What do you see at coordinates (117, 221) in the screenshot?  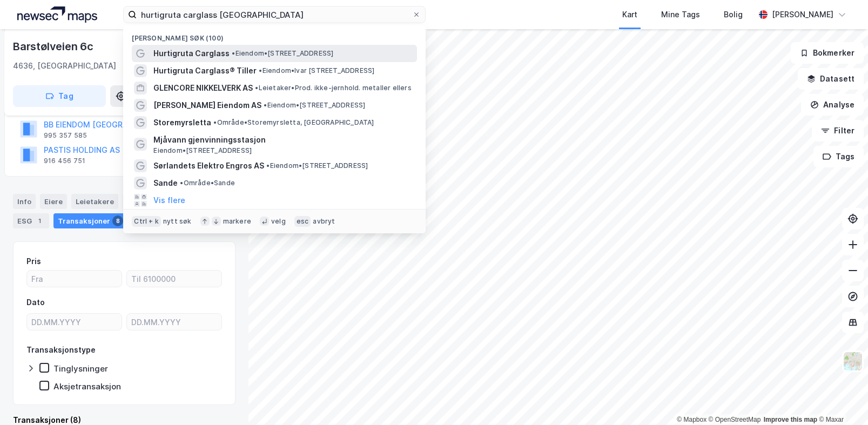 I see `div: 8` at bounding box center [117, 221].